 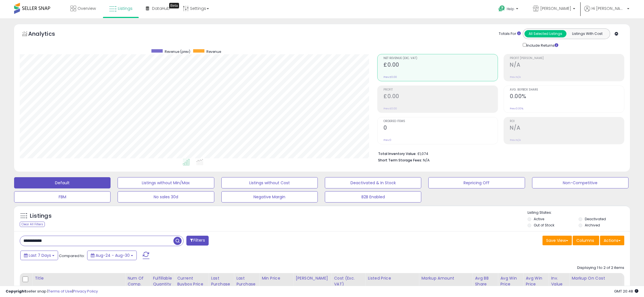 I want to click on div: Clear All Filters, so click(x=32, y=225).